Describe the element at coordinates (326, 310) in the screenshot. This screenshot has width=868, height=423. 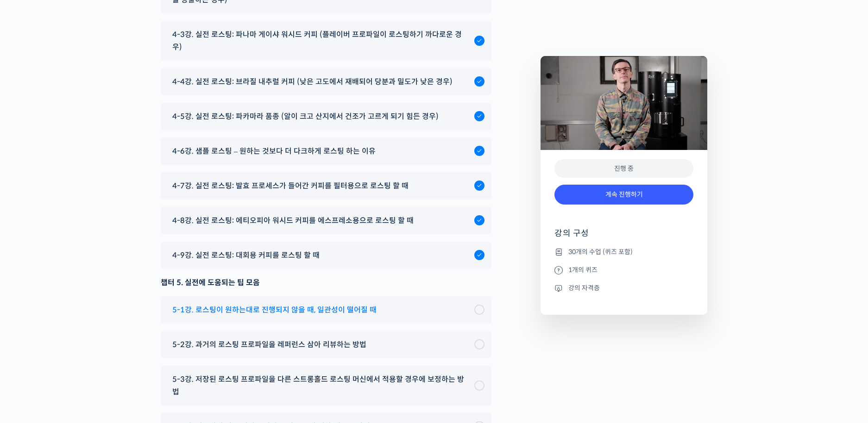
I see `a: 5-1강. 로스팅이 원하는대로 진행되지 않을 때, 일관성이 떨어질 때` at that location.